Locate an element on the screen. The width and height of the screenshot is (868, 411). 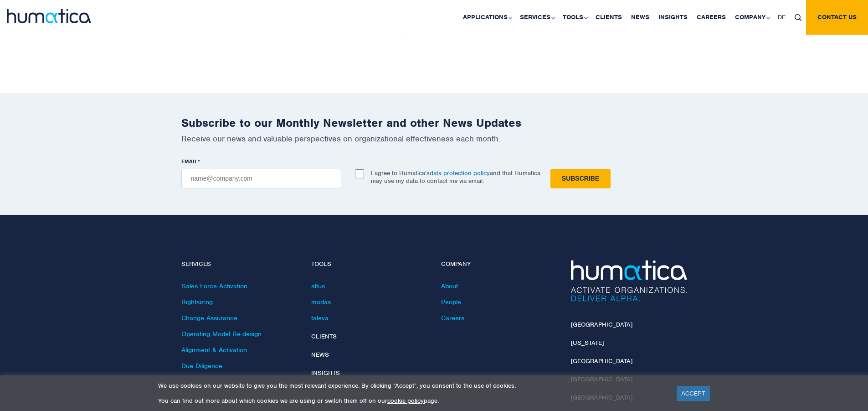
h2: Subscribe to our Monthly Newsletter and other News Updates is located at coordinates (434, 123).